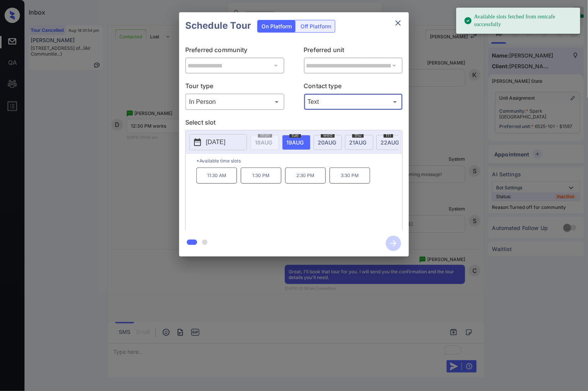  What do you see at coordinates (353, 101) in the screenshot?
I see `div: Text` at bounding box center [353, 101].